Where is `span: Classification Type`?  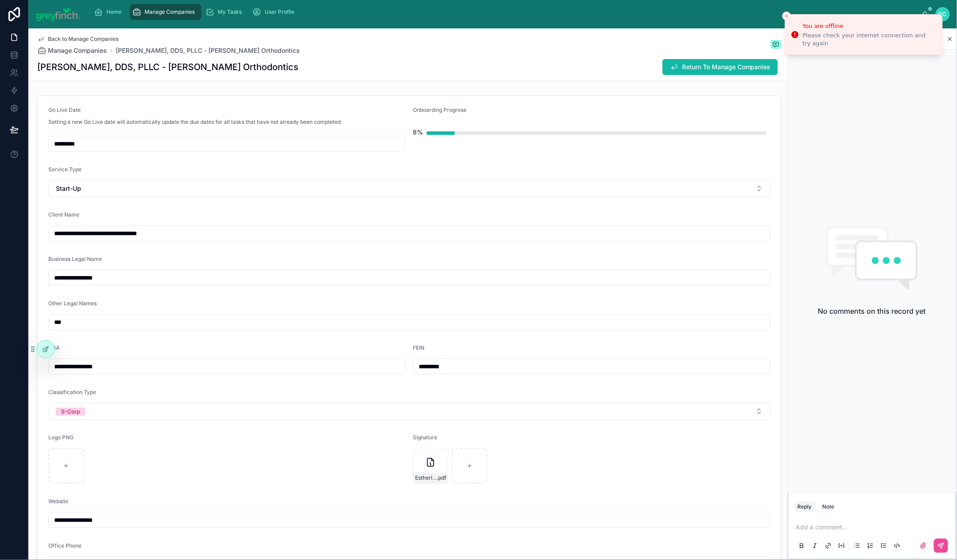 span: Classification Type is located at coordinates (72, 391).